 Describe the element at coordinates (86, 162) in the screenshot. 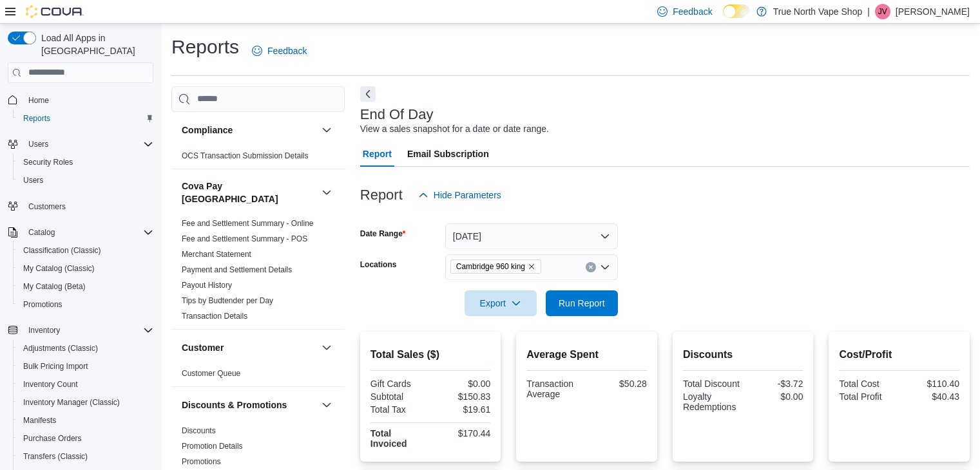

I see `button: Security Roles` at that location.